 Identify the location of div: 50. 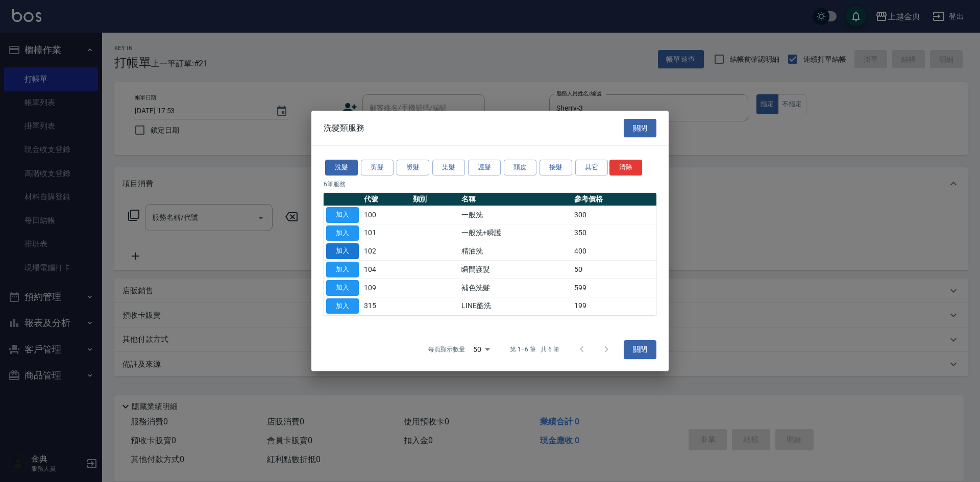
(482, 349).